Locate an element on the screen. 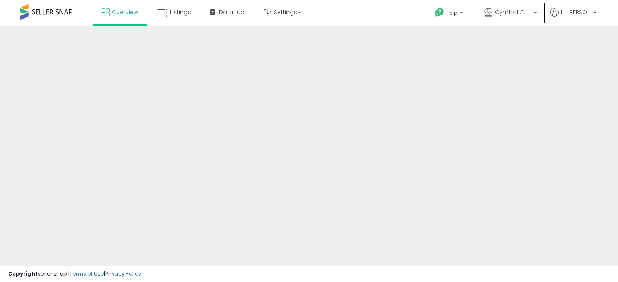  i: Get Help is located at coordinates (439, 12).